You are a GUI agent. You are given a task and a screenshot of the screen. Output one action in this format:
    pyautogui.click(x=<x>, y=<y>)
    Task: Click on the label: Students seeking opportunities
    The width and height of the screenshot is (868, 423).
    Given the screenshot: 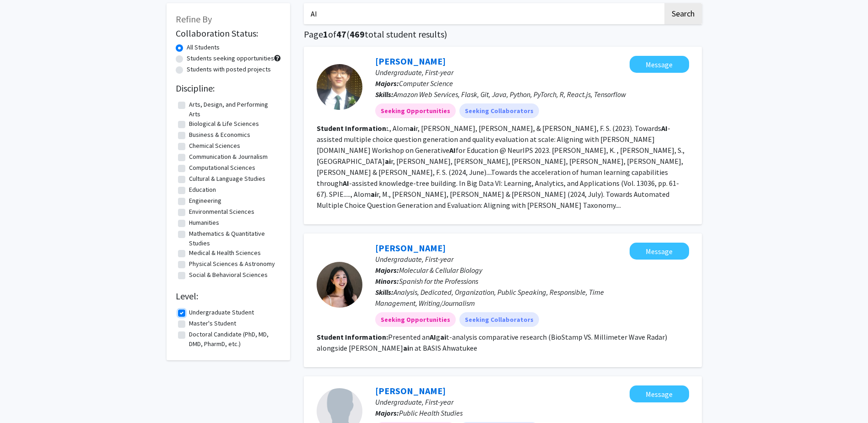 What is the action you would take?
    pyautogui.click(x=231, y=58)
    